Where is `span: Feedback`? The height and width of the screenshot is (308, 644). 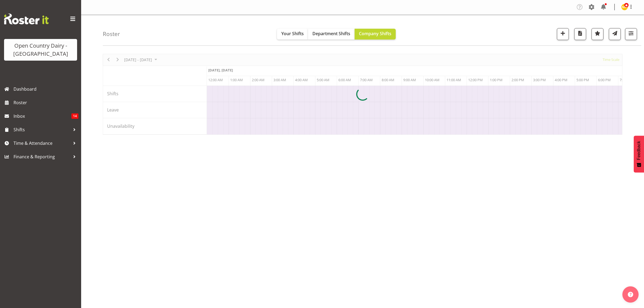
span: Feedback is located at coordinates (639, 150).